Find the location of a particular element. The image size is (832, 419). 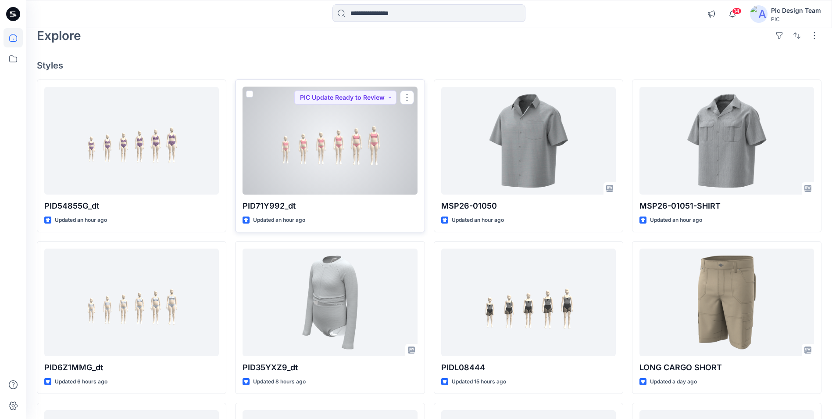

p: MSP26-01050 is located at coordinates (529, 206).